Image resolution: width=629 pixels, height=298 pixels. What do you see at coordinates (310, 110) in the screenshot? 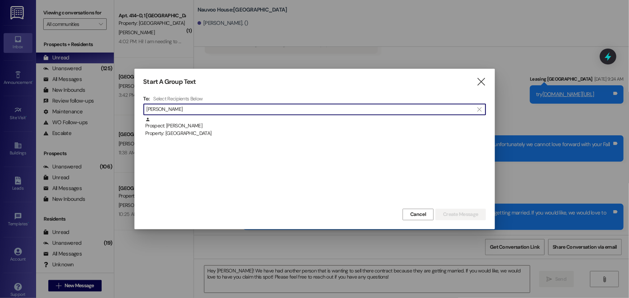
I see `input: Search for any contact or apartment` at bounding box center [310, 110].